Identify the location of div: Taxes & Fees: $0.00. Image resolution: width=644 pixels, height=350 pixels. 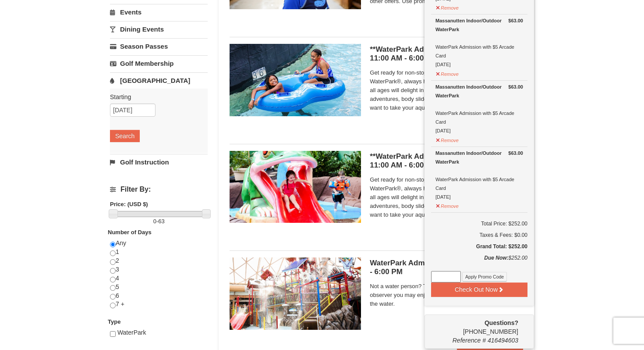
(479, 235).